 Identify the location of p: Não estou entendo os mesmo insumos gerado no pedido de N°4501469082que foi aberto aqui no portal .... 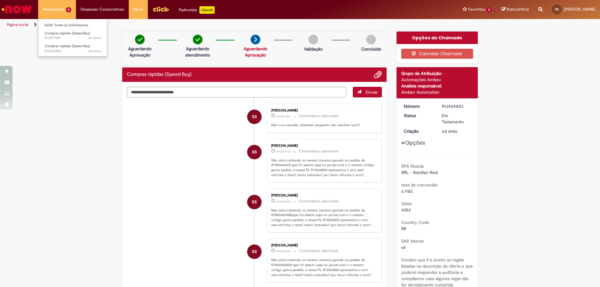
(323, 218).